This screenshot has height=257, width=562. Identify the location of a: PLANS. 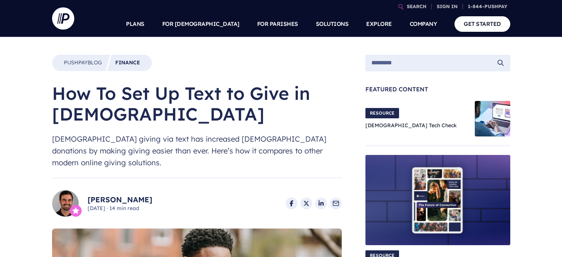
(135, 24).